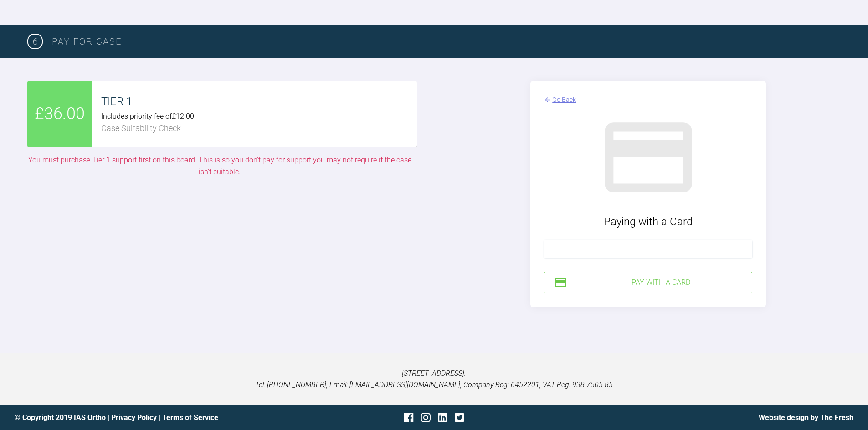 Image resolution: width=868 pixels, height=430 pixels. What do you see at coordinates (259, 117) in the screenshot?
I see `div: Includes priority fee of £12.00` at bounding box center [259, 117].